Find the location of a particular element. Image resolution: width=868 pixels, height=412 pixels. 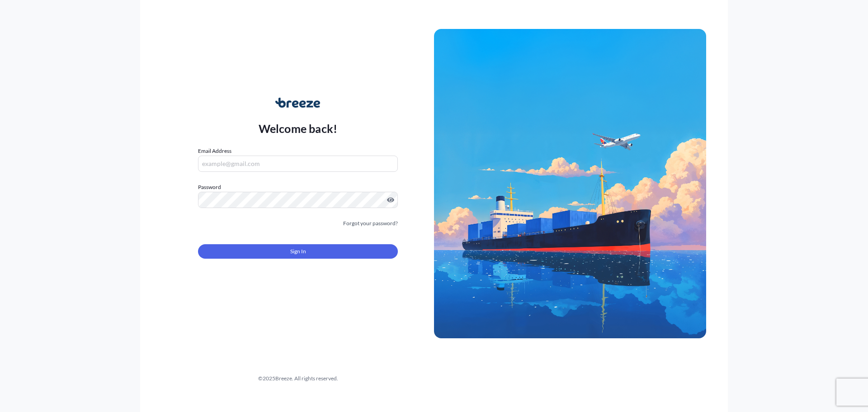

div: © 2025 Breeze. All rights reserved. is located at coordinates (298, 378).